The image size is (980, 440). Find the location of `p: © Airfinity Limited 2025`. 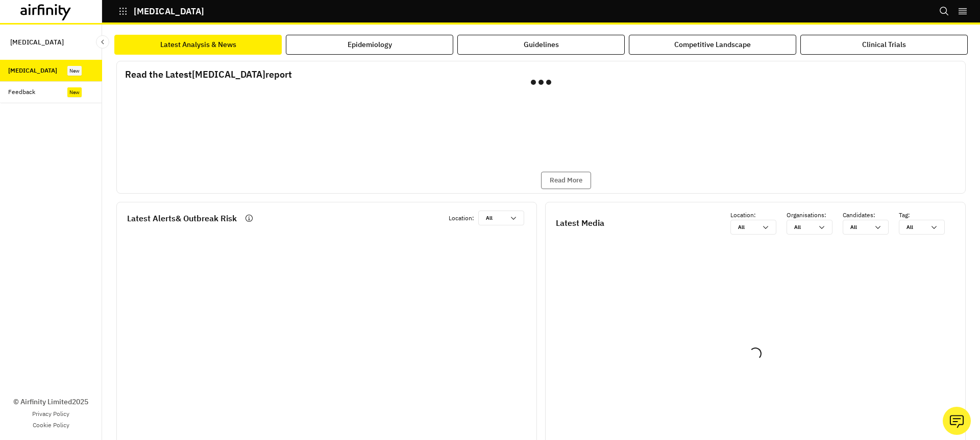

p: © Airfinity Limited 2025 is located at coordinates (51, 402).